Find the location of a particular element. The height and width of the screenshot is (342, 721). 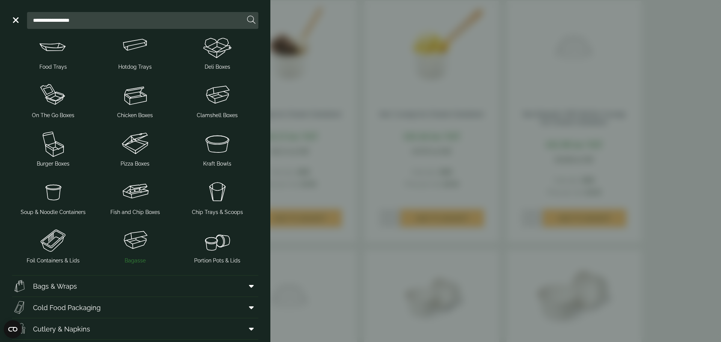

span: Hotdog Trays is located at coordinates (135, 67).